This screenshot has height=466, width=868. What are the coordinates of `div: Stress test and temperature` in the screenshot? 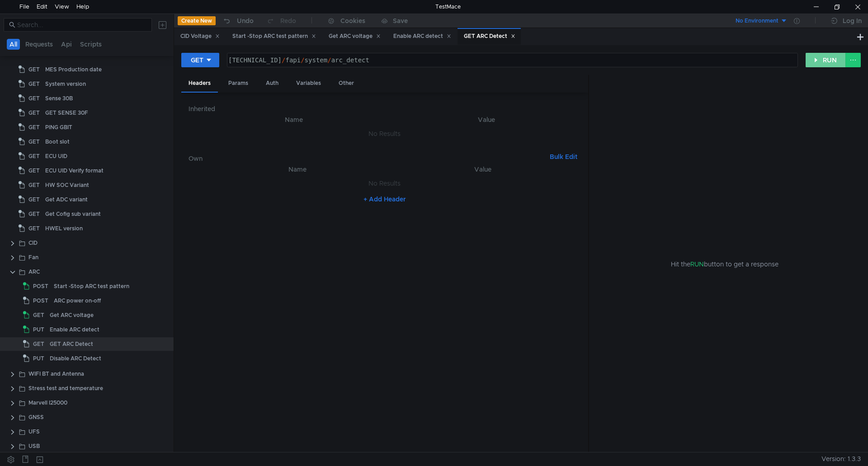 It's located at (65, 389).